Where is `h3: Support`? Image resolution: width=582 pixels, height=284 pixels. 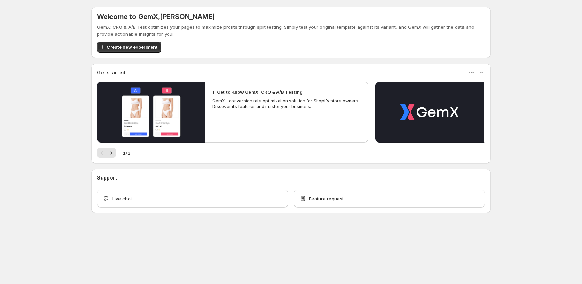
h3: Support is located at coordinates (107, 178).